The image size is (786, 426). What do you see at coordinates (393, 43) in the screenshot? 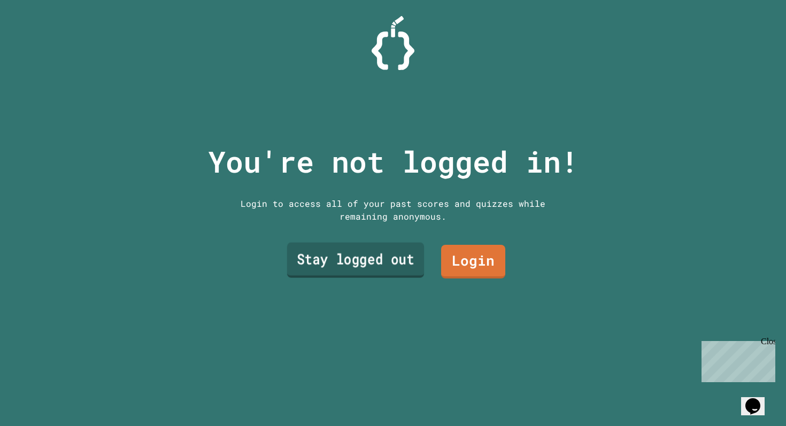
I see `img: Logo.svg` at bounding box center [393, 43].